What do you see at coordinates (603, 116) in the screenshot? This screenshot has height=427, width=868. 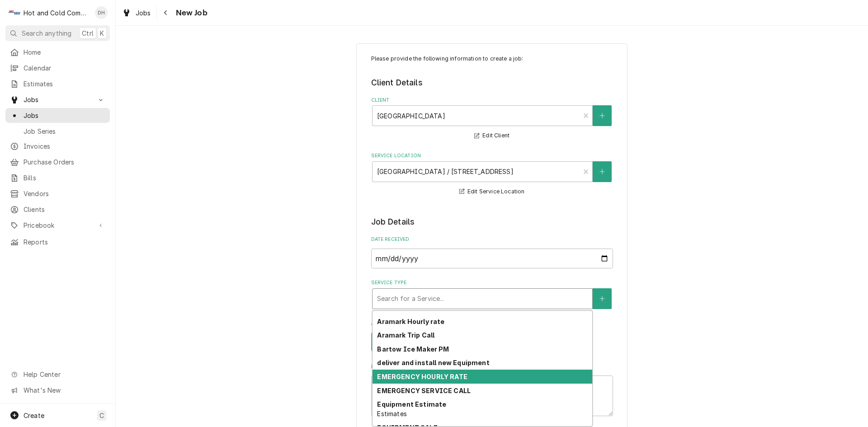 I see `button: Create New Client` at bounding box center [603, 116].